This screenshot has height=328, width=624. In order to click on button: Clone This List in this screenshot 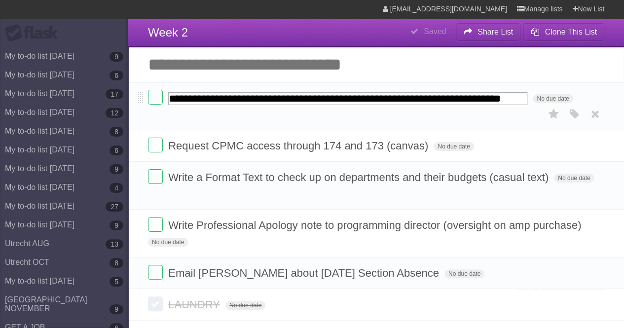, I will do `click(564, 32)`.